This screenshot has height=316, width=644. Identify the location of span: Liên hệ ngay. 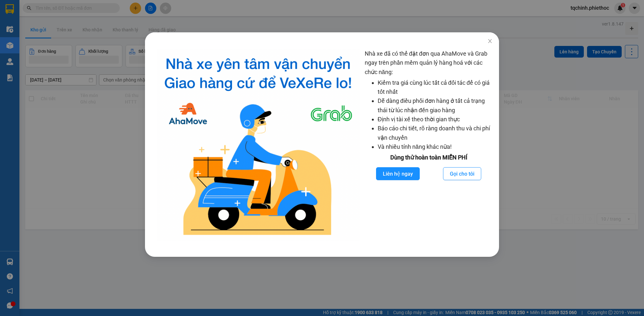
(397, 174).